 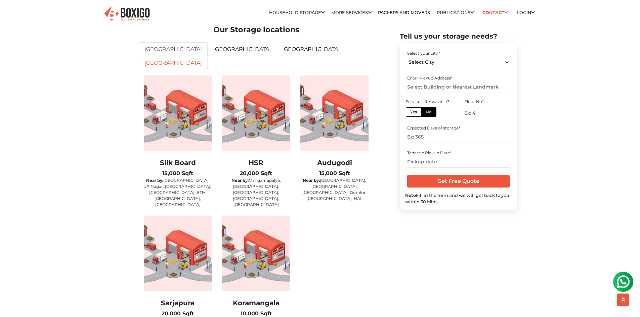 I want to click on a: Publications, so click(x=455, y=12).